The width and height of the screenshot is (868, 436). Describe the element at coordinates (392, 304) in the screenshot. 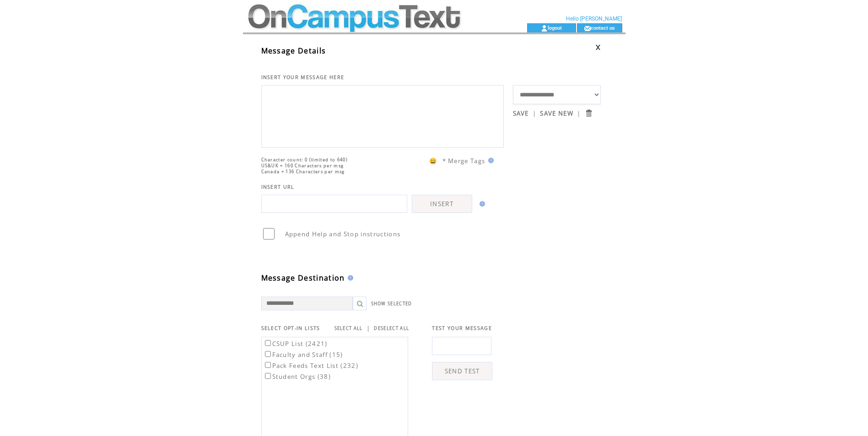

I see `a: SHOW SELECTED` at that location.